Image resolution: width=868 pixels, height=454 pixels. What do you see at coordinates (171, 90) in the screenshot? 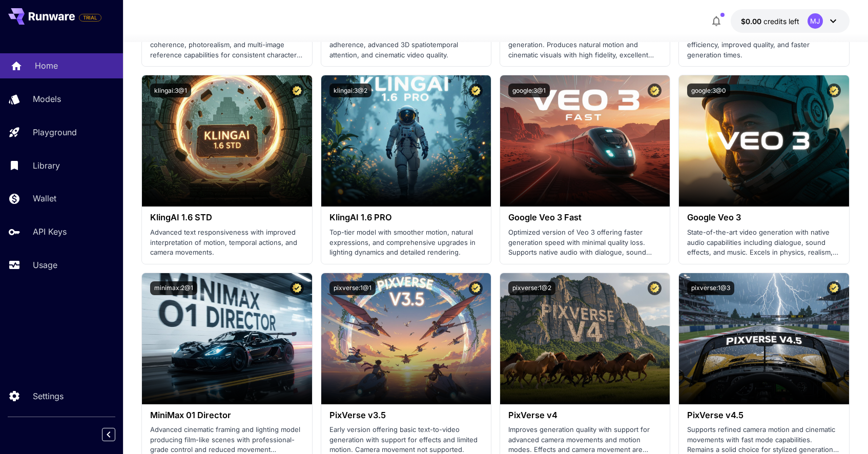
I see `button: klingai:3@1` at bounding box center [171, 90].